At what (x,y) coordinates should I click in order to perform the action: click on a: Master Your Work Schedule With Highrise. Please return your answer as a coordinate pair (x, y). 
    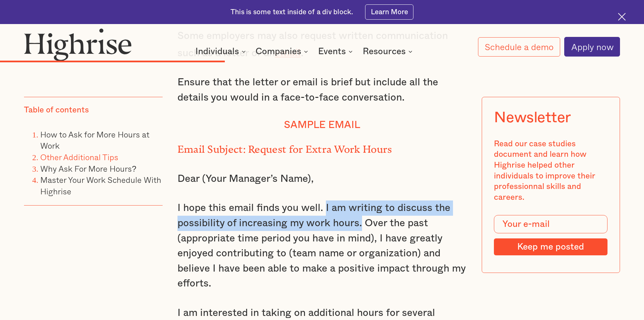
    Looking at the image, I should click on (101, 186).